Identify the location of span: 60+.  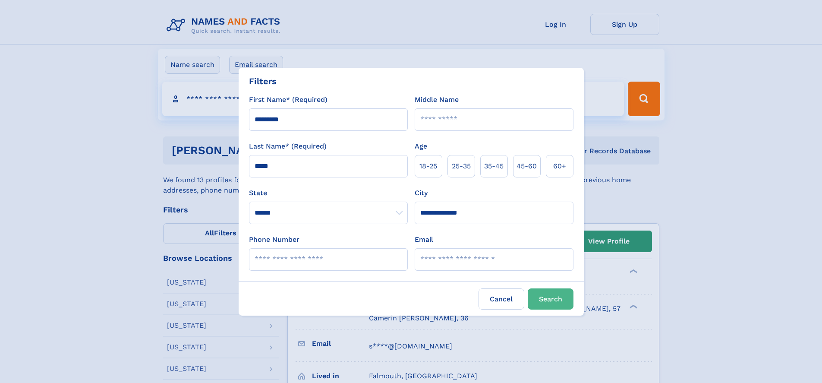
(560, 166).